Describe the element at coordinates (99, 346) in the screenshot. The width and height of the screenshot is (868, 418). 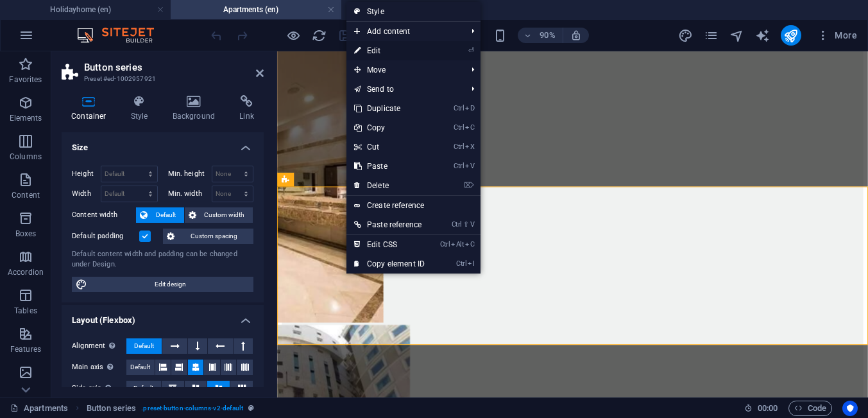
I see `label: Alignment` at that location.